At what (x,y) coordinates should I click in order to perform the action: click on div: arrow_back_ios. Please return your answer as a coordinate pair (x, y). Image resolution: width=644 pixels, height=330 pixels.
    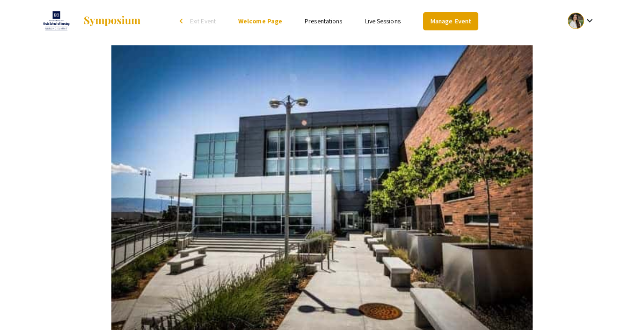
    Looking at the image, I should click on (183, 21).